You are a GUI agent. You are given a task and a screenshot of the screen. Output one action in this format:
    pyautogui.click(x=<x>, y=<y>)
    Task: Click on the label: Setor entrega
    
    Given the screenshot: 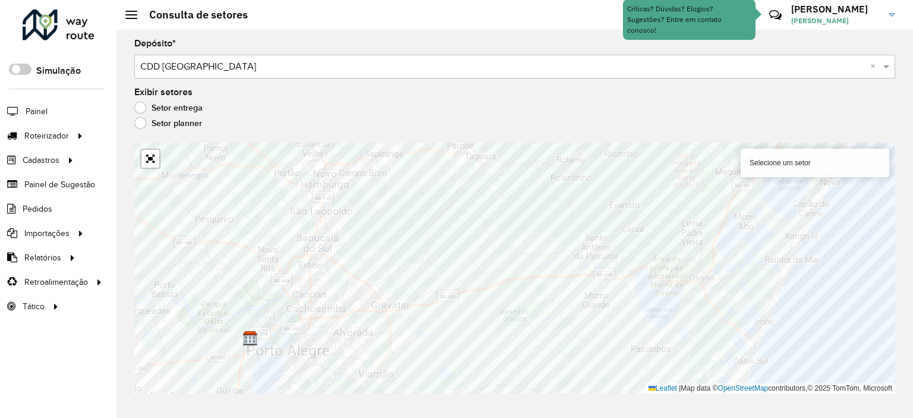 What is the action you would take?
    pyautogui.click(x=168, y=108)
    